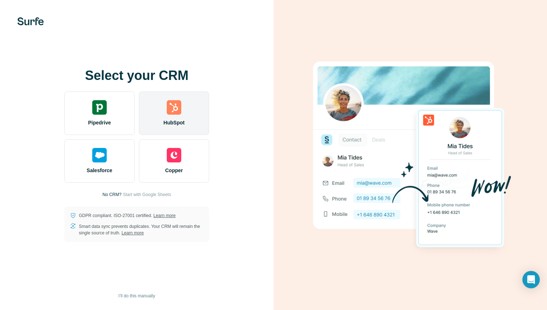  What do you see at coordinates (174, 107) in the screenshot?
I see `img: hubspot's logo` at bounding box center [174, 107].